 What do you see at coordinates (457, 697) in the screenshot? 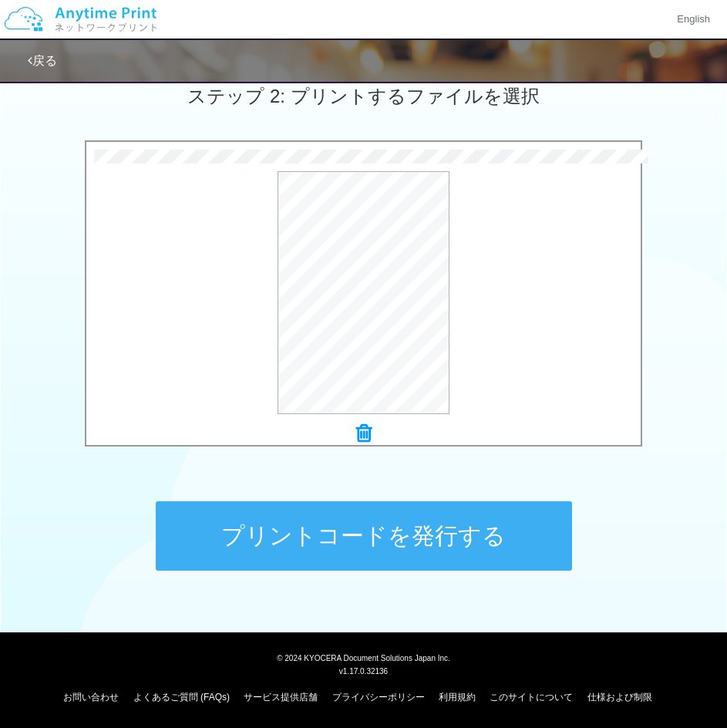
I see `a: 利用規約` at bounding box center [457, 697].